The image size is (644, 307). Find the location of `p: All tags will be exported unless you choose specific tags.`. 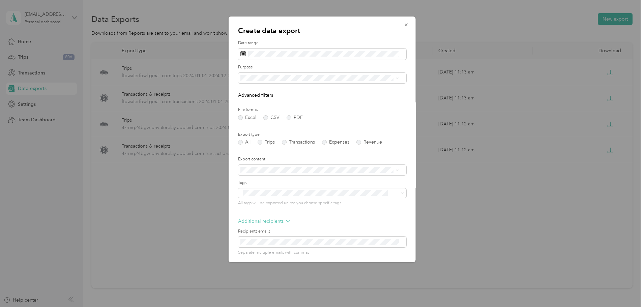

p: All tags will be exported unless you choose specific tags. is located at coordinates (322, 203).